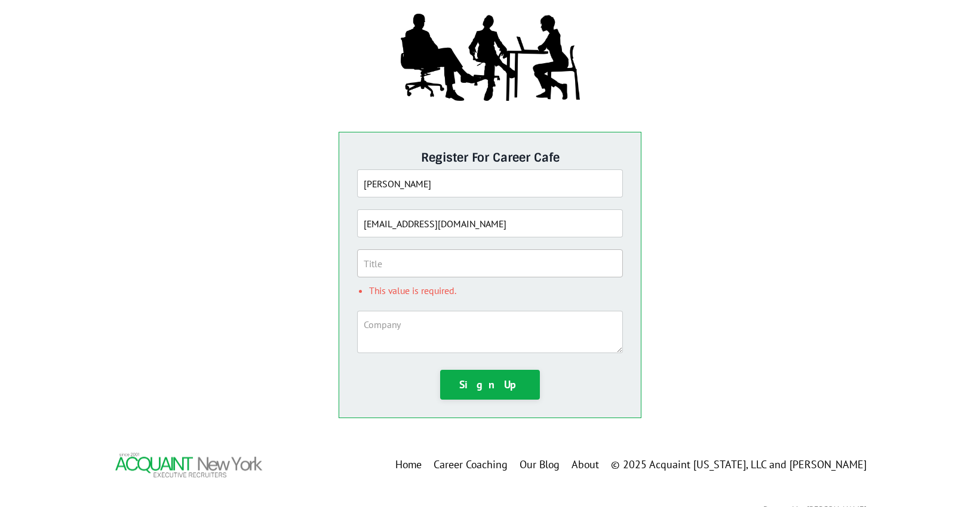 The image size is (980, 507). What do you see at coordinates (409, 465) in the screenshot?
I see `a: Home` at bounding box center [409, 465].